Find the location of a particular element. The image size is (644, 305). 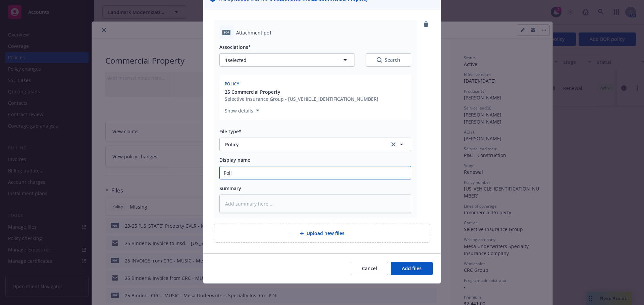

span: Upload new files is located at coordinates (325, 233).